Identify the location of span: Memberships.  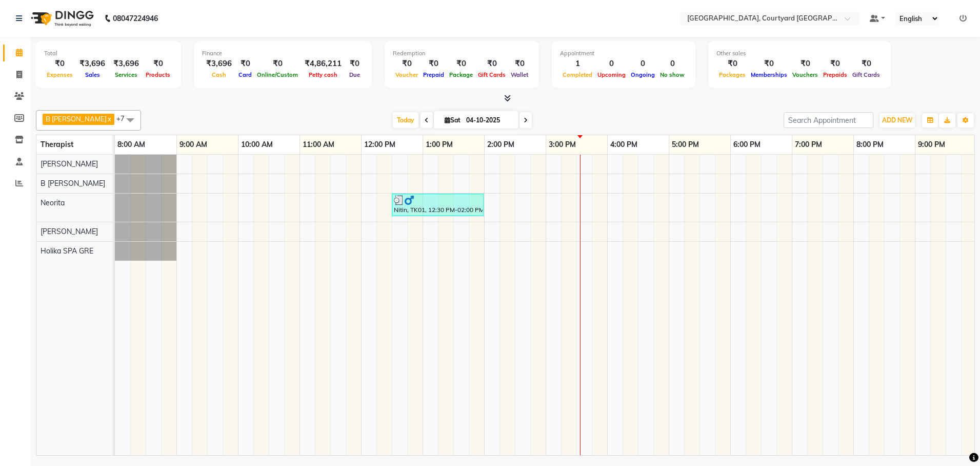
(769, 75).